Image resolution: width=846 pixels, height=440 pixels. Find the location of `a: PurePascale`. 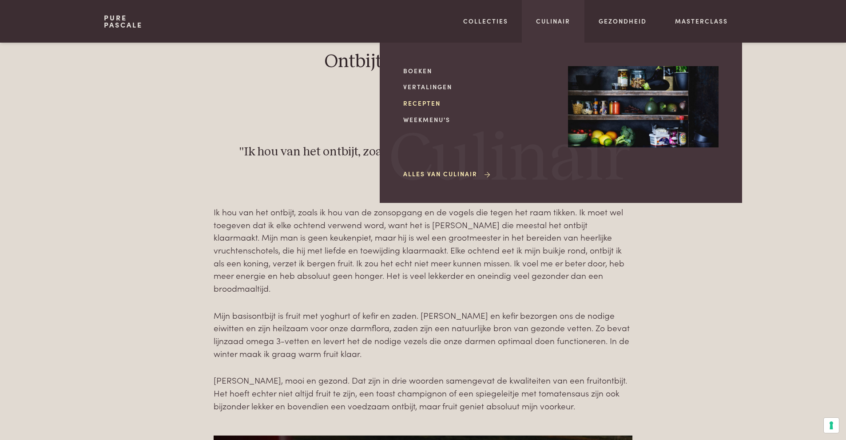

a: PurePascale is located at coordinates (123, 21).